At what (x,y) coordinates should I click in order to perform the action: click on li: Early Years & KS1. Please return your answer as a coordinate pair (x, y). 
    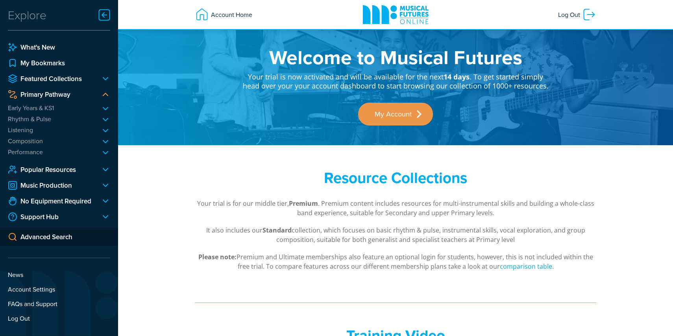
    Looking at the image, I should click on (59, 108).